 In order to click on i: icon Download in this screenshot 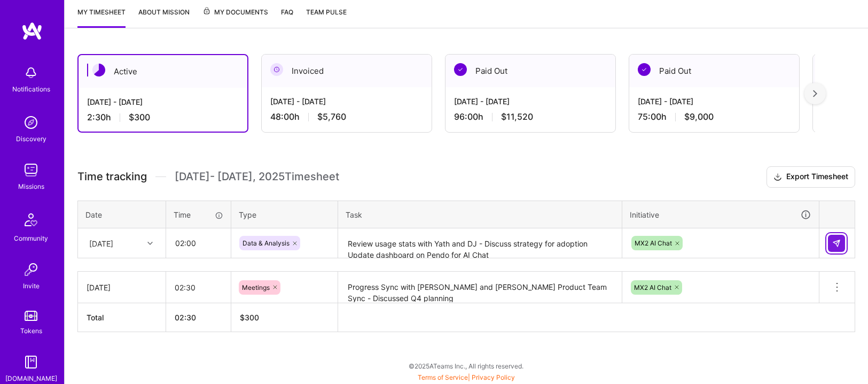, I will do `click(778, 177)`.